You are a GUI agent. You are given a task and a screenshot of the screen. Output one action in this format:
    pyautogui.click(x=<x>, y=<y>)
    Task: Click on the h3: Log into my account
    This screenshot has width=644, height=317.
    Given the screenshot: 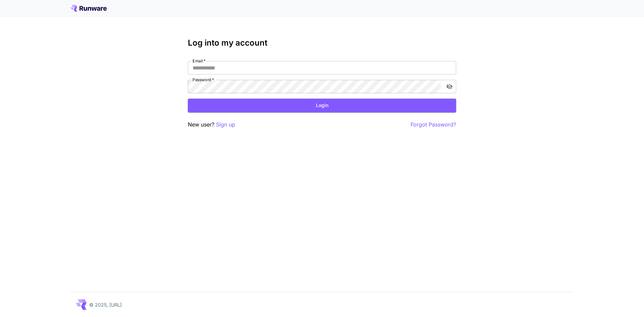 What is the action you would take?
    pyautogui.click(x=322, y=43)
    